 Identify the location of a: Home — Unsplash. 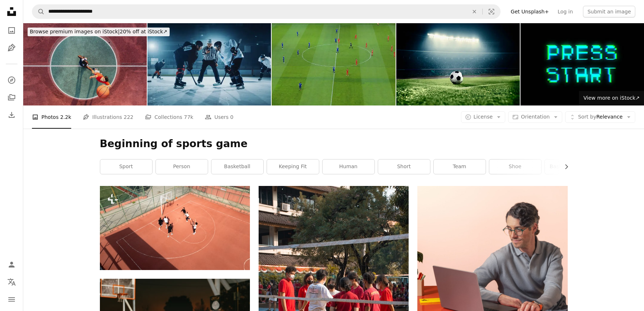
(11, 12).